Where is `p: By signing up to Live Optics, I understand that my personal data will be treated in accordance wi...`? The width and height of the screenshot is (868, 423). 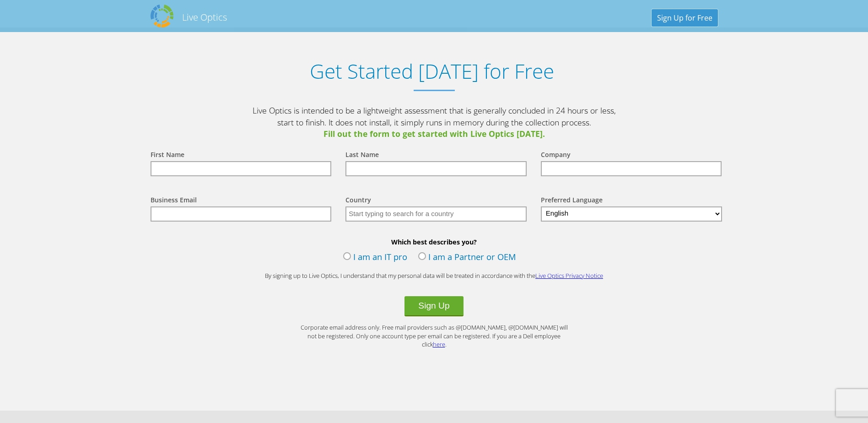 p: By signing up to Live Optics, I understand that my personal data will be treated in accordance wi... is located at coordinates (434, 276).